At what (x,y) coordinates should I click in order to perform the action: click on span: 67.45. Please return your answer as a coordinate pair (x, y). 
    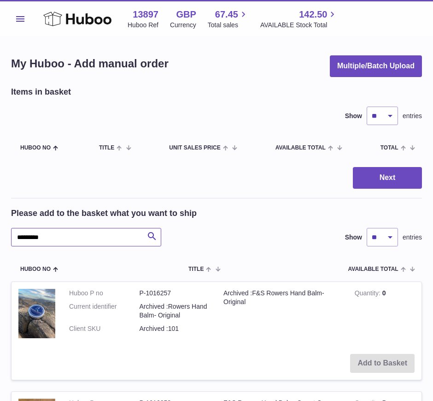
    Looking at the image, I should click on (227, 14).